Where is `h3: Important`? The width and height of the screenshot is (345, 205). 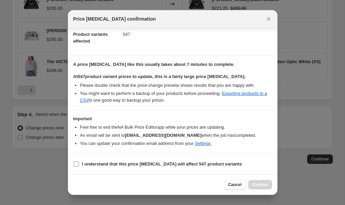
h3: Important is located at coordinates (172, 119).